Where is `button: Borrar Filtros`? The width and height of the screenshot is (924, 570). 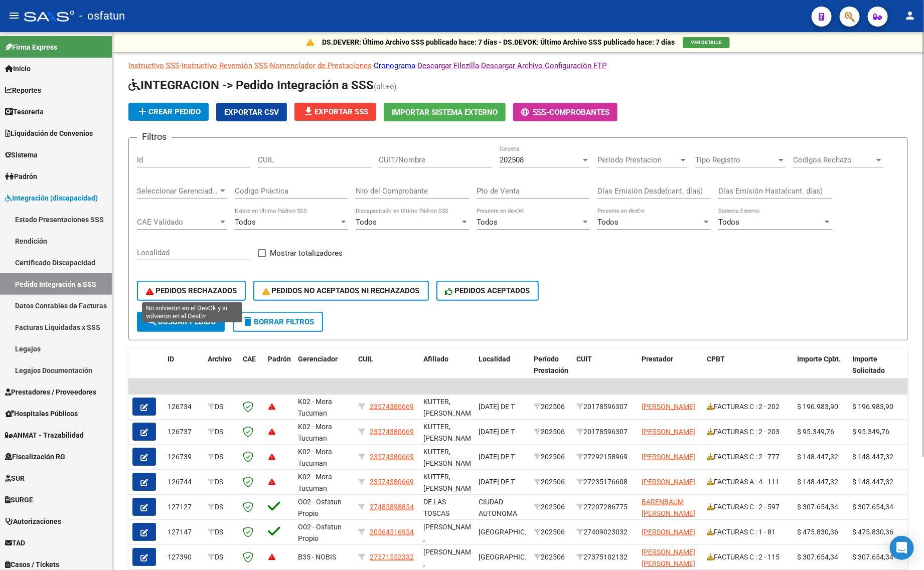
button: Borrar Filtros is located at coordinates (278, 322).